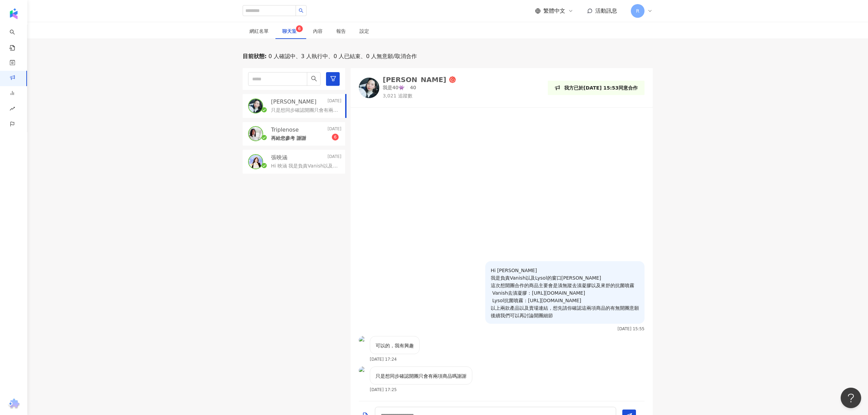  What do you see at coordinates (413, 88) in the screenshot?
I see `p: 40` at bounding box center [413, 88].